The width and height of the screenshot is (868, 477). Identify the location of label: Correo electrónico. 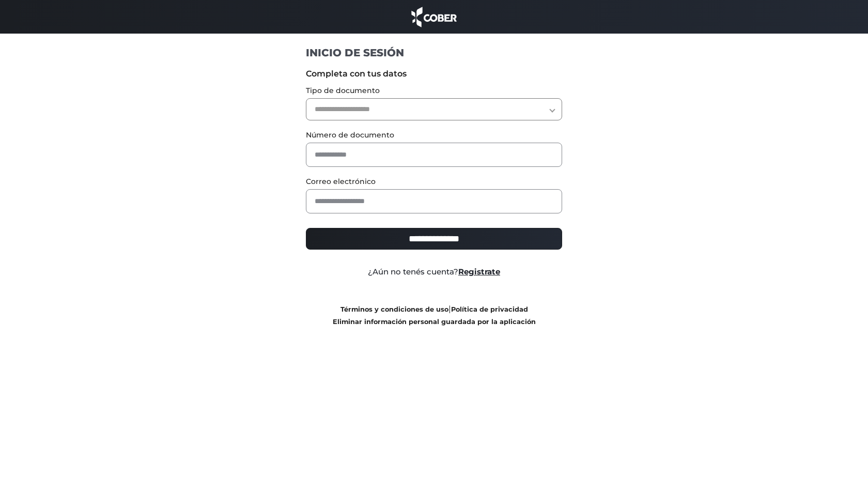
(434, 182).